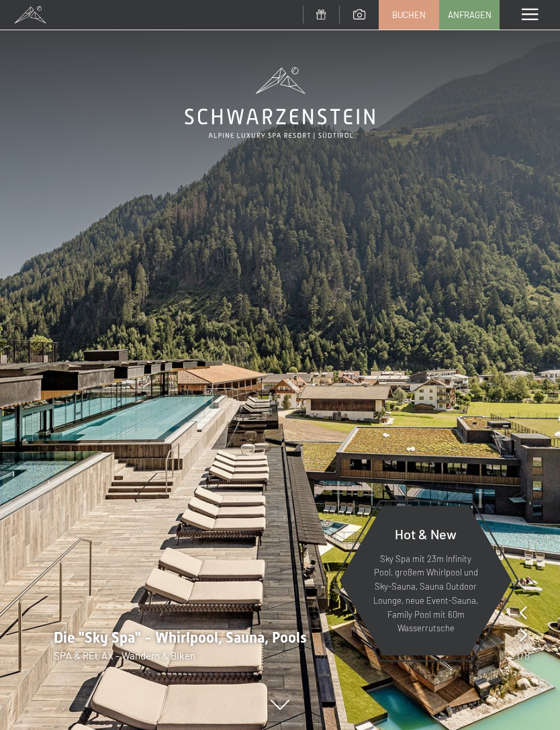 This screenshot has height=730, width=560. I want to click on span: SPA & RELAX - Wandern & Biken, so click(124, 656).